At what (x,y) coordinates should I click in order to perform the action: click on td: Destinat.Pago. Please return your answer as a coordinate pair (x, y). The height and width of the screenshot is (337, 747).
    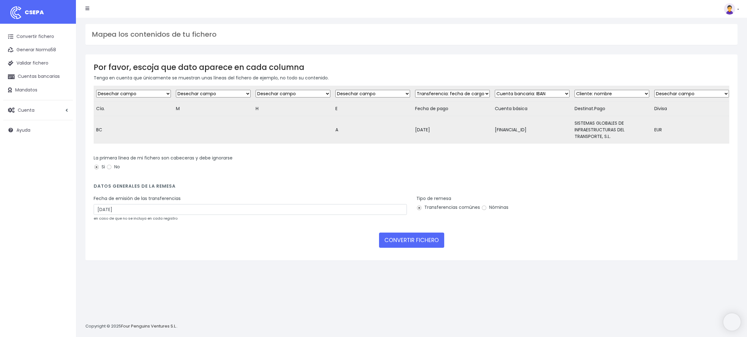
    Looking at the image, I should click on (612, 109).